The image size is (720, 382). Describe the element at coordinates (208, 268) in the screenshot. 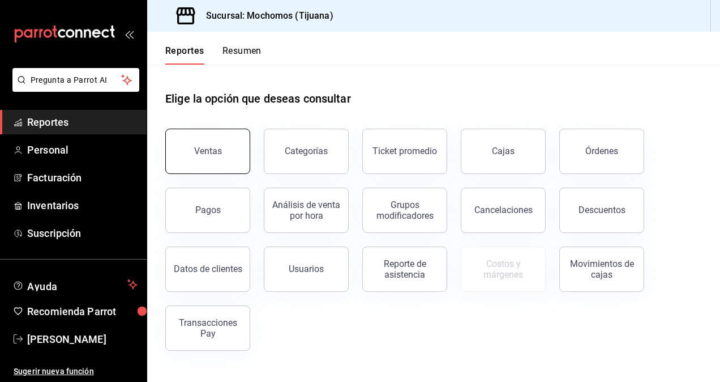

I see `div: Datos de clientes` at that location.